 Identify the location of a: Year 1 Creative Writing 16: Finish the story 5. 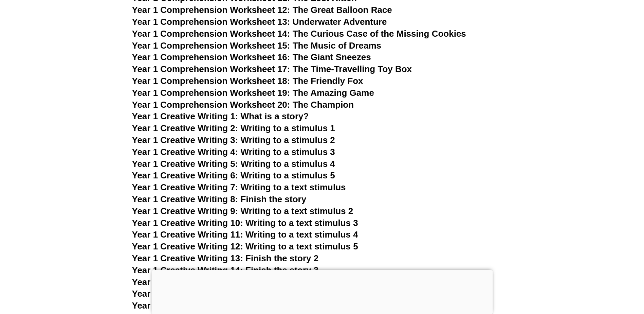
(225, 294).